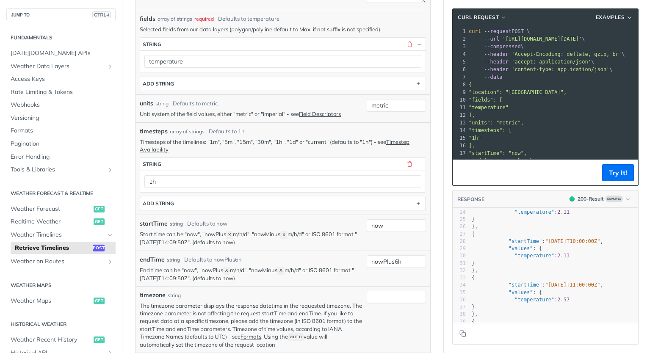 Image resolution: width=647 pixels, height=353 pixels. What do you see at coordinates (147, 103) in the screenshot?
I see `label: units` at bounding box center [147, 103].